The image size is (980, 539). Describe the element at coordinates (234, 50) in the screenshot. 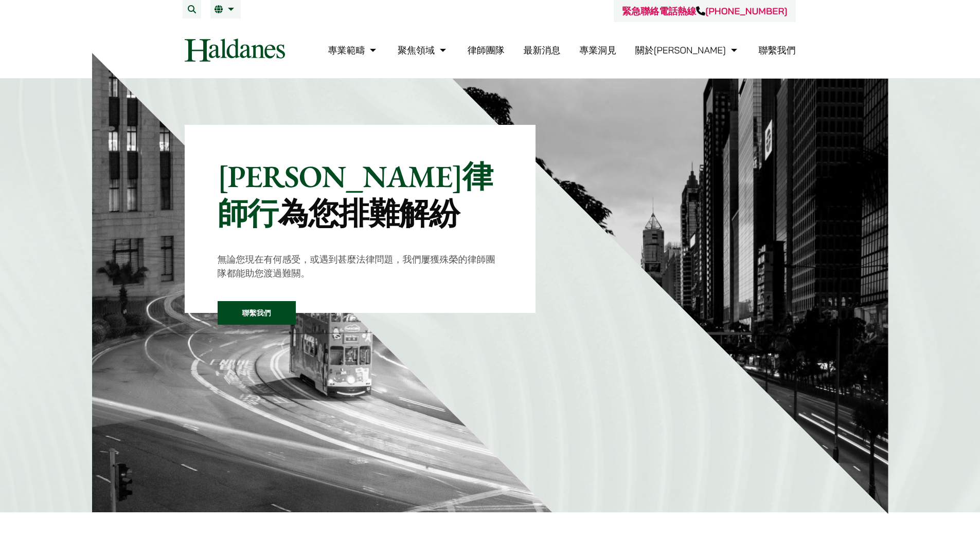

I see `img: Logo of Haldanes` at that location.